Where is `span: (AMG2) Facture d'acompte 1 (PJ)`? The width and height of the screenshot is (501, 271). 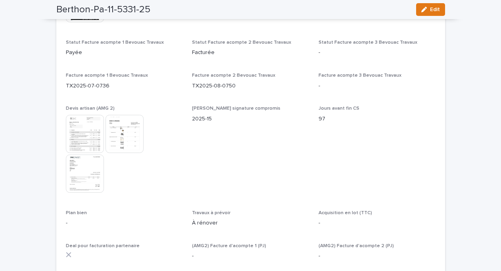 span: (AMG2) Facture d'acompte 1 (PJ) is located at coordinates (229, 246).